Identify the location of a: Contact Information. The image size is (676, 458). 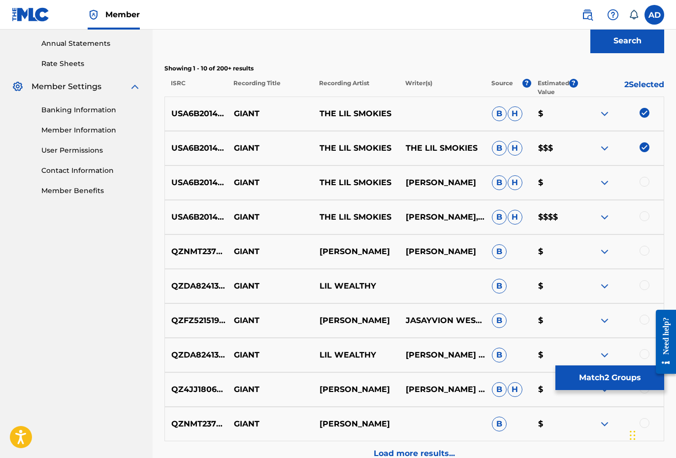
(91, 170).